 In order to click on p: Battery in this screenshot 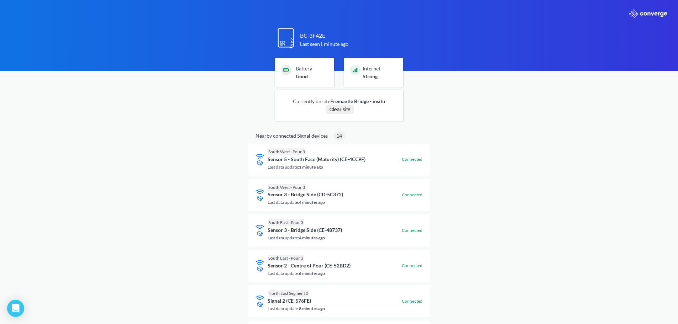, I will do `click(304, 69)`.